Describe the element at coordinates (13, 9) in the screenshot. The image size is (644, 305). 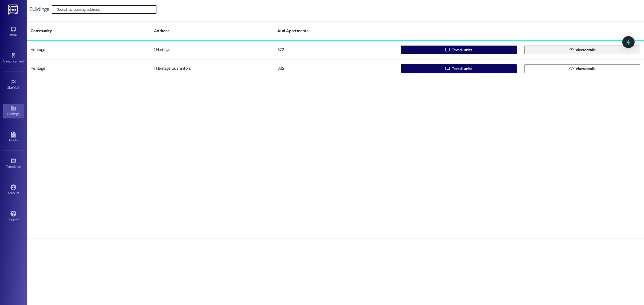
I see `img: ResiDesk Logo` at that location.